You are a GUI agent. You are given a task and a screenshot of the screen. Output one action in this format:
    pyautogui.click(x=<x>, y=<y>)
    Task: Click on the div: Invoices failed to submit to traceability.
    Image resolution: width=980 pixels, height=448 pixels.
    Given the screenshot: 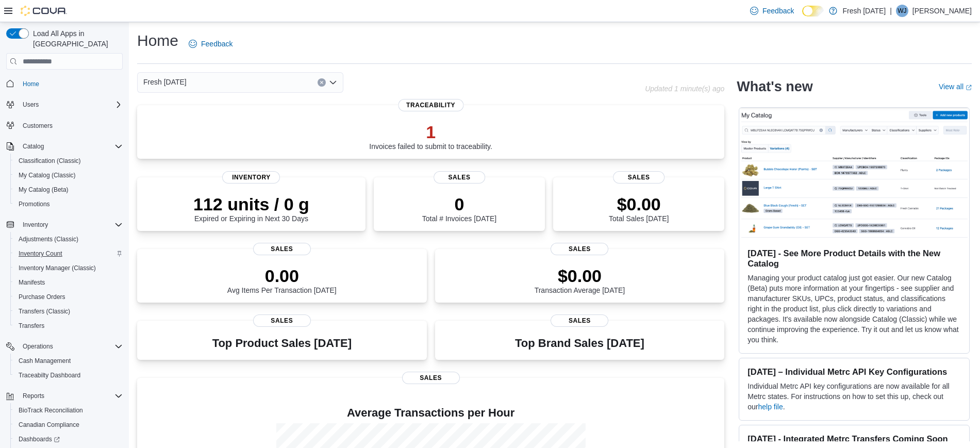 What is the action you would take?
    pyautogui.click(x=430, y=136)
    